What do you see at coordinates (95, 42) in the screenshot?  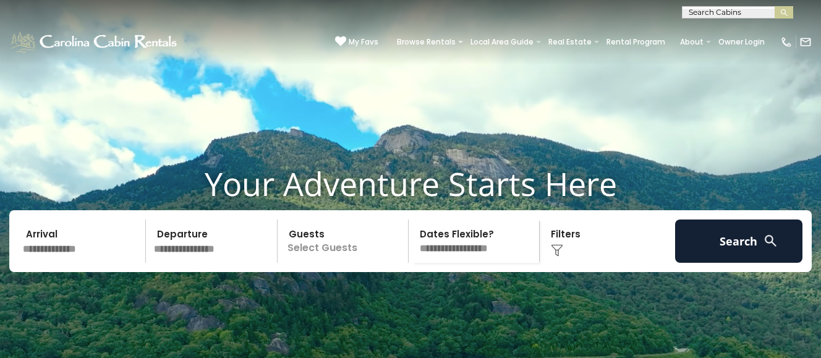 I see `img: White-1-1-2.png` at bounding box center [95, 42].